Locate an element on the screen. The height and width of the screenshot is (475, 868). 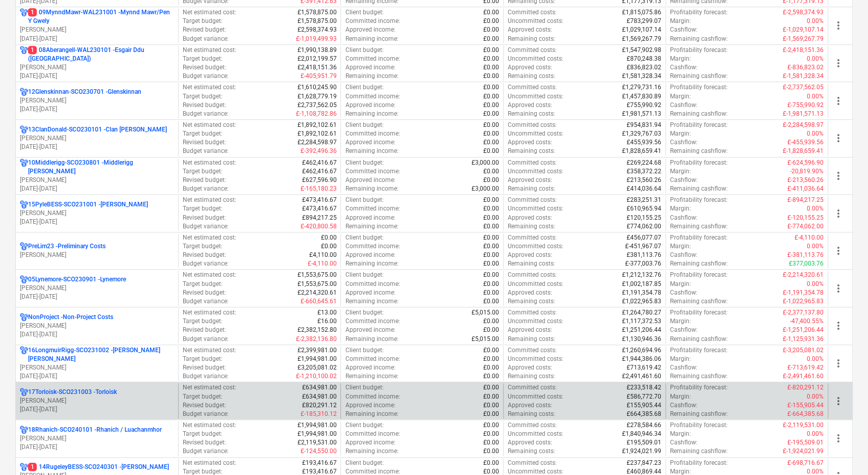
p: £455,939.56 is located at coordinates (644, 142).